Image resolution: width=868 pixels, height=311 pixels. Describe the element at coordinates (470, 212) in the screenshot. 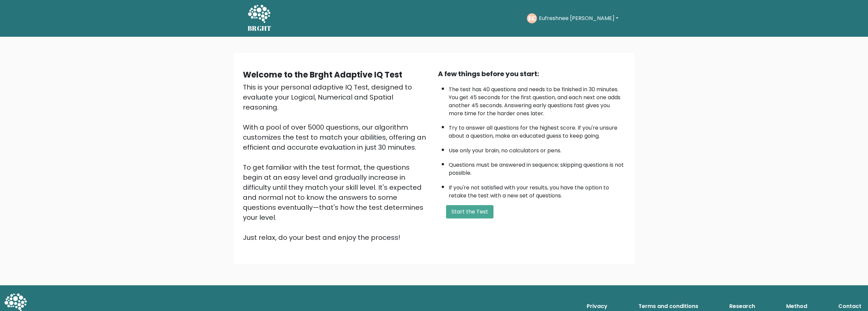

I see `button: Start the Test` at that location.